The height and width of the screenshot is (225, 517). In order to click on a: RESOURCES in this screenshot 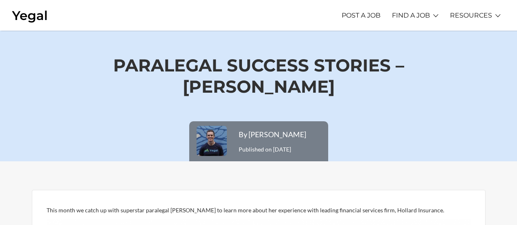, I will do `click(470, 15)`.